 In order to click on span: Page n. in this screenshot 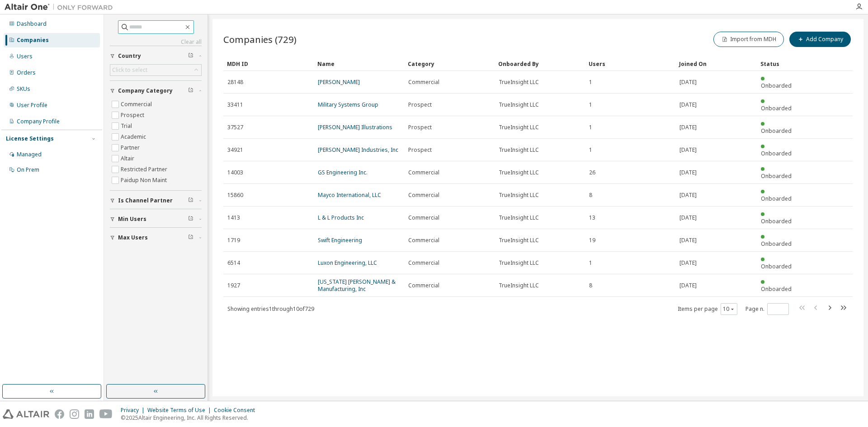, I will do `click(767, 309)`.